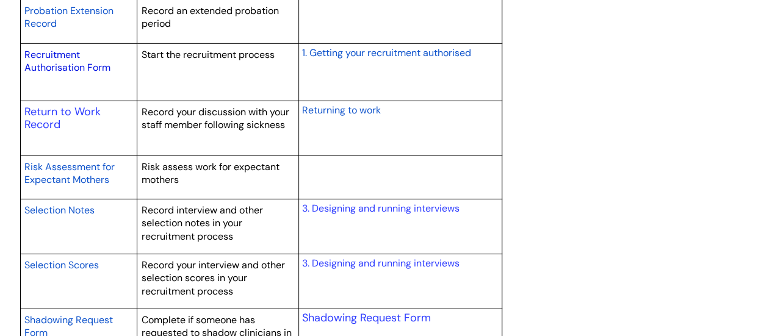 The height and width of the screenshot is (336, 772). Describe the element at coordinates (69, 17) in the screenshot. I see `span: Probation Extension Record` at that location.